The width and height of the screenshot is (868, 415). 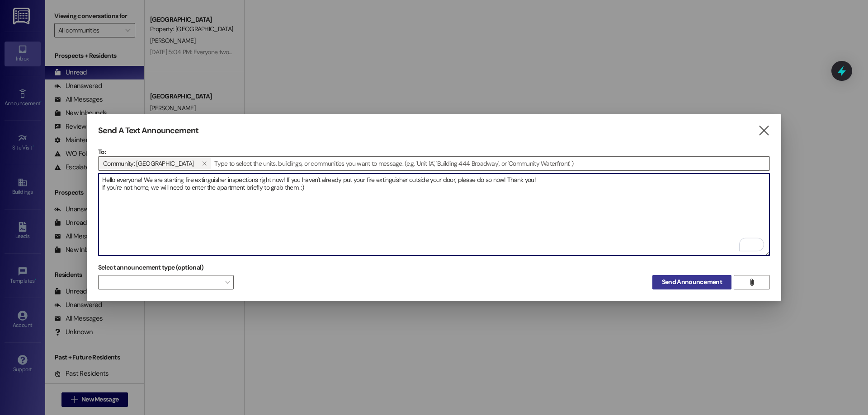 I want to click on p: To:, so click(x=434, y=151).